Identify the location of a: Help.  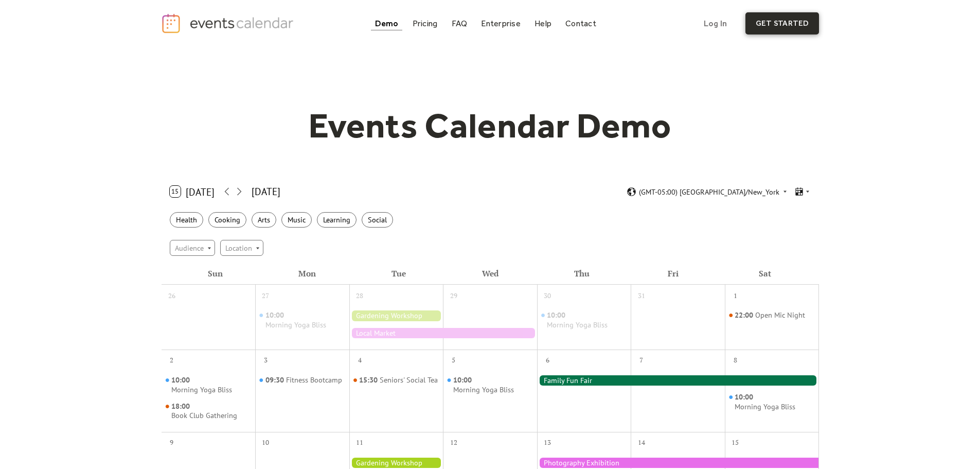
(542, 23).